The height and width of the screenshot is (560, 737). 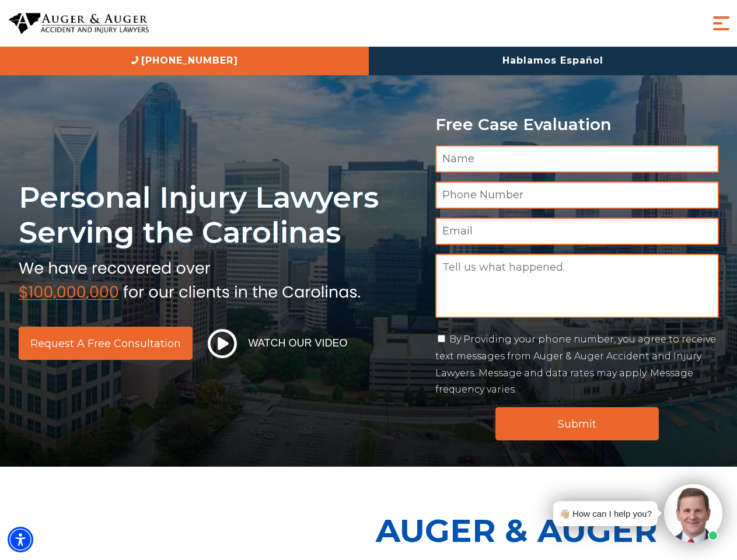 I want to click on input: Email, so click(x=578, y=231).